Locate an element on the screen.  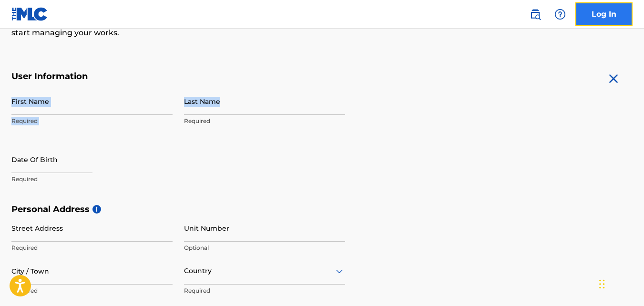
div: Widget de chat is located at coordinates (620, 283).